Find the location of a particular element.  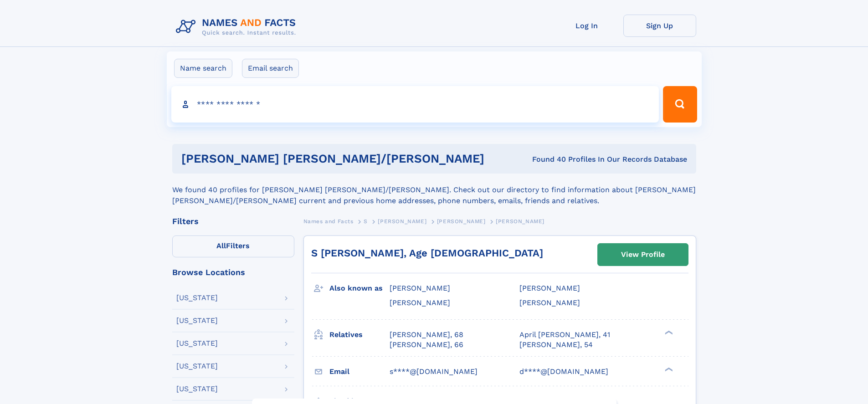

a: Names and Facts is located at coordinates (329, 221).